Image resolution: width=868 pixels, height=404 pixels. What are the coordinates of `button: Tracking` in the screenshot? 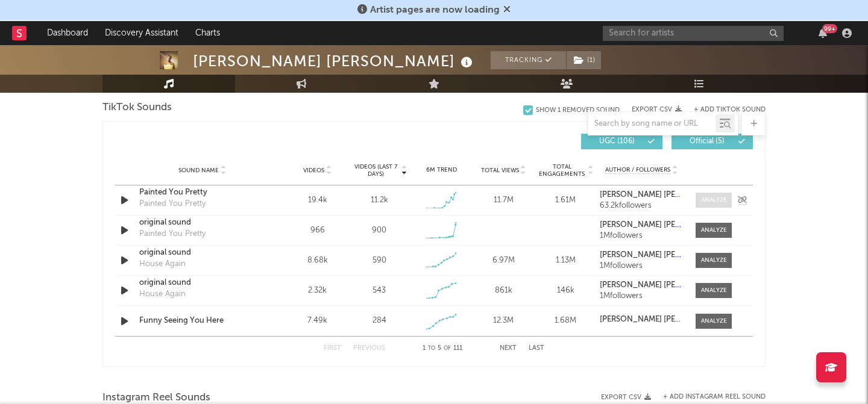 It's located at (528, 60).